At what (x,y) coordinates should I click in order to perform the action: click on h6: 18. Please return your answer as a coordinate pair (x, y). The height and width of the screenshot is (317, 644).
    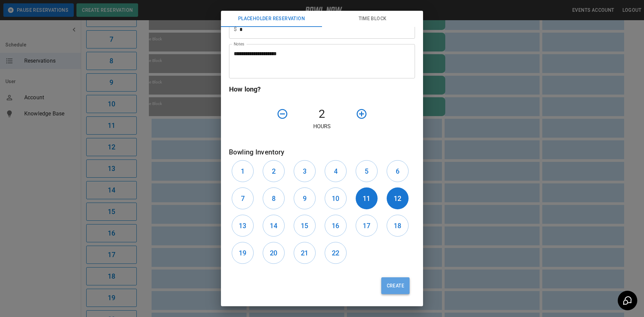
    Looking at the image, I should click on (398, 226).